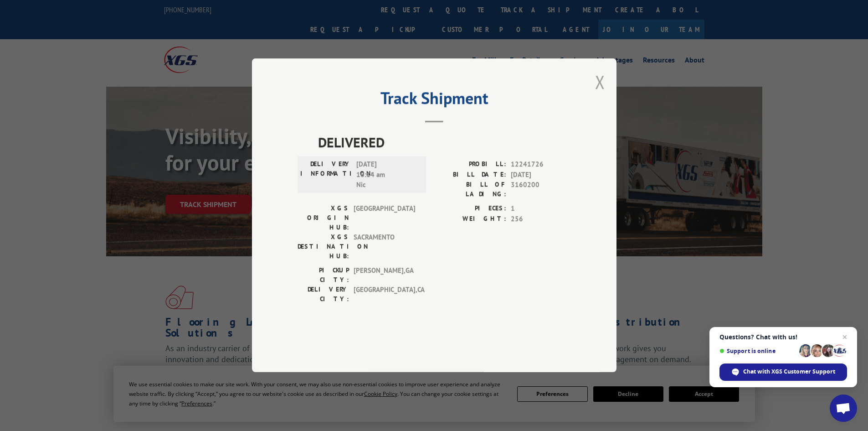  Describe the element at coordinates (326, 175) in the screenshot. I see `label: DELIVERY INFORMATION:` at that location.